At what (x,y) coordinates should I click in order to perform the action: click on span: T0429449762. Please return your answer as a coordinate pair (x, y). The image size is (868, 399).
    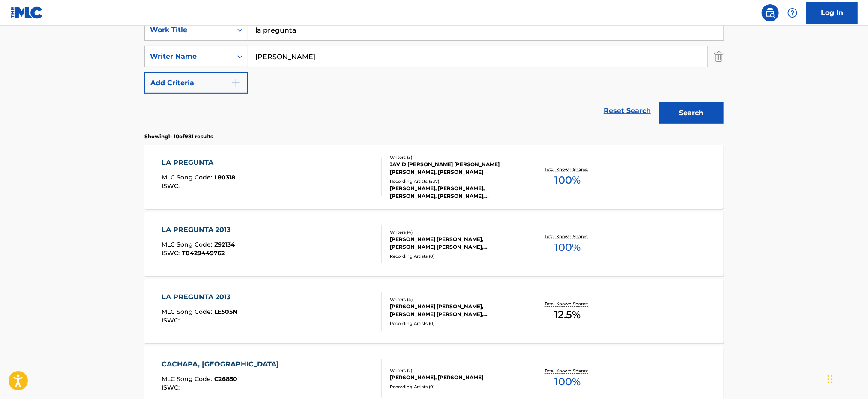
    Looking at the image, I should click on (203, 253).